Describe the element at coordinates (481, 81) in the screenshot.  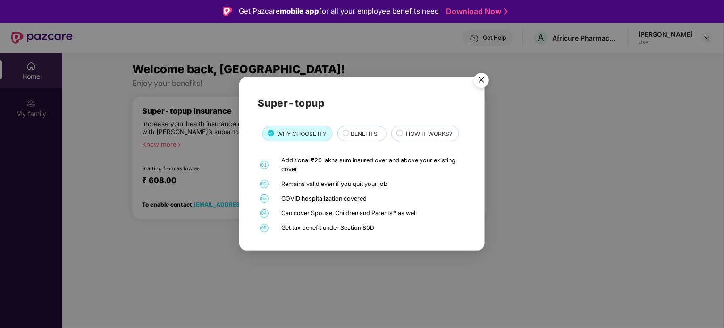
I see `button: Close` at that location.